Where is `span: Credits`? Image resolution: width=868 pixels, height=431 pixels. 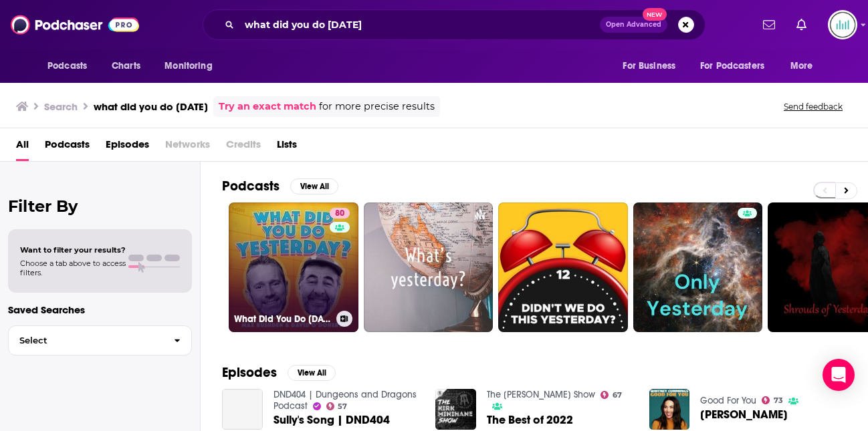 span: Credits is located at coordinates (243, 147).